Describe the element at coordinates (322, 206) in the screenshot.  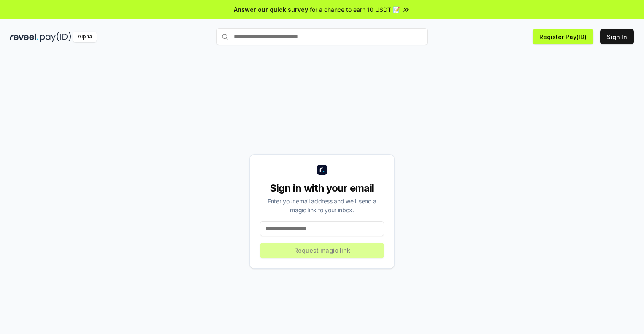
I see `div: Enter your email address and we’ll send a magic link to your inbox.` at that location.